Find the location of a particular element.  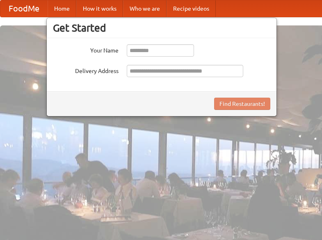

a: Recipe videos is located at coordinates (191, 9).